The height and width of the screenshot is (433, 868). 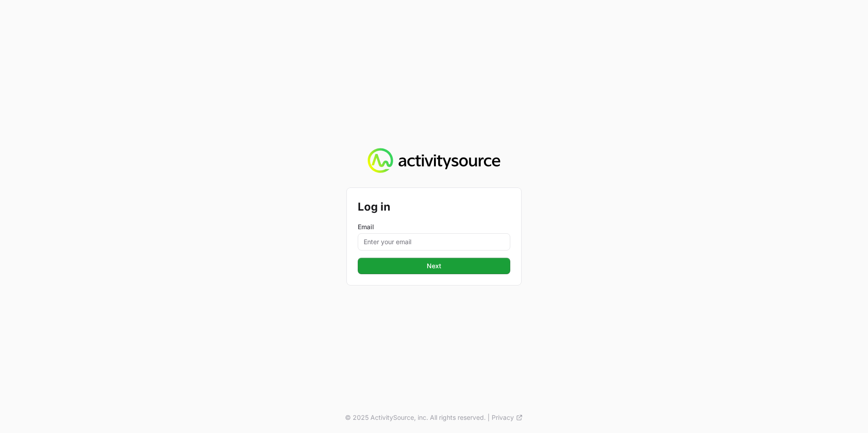 I want to click on label: Email, so click(x=434, y=227).